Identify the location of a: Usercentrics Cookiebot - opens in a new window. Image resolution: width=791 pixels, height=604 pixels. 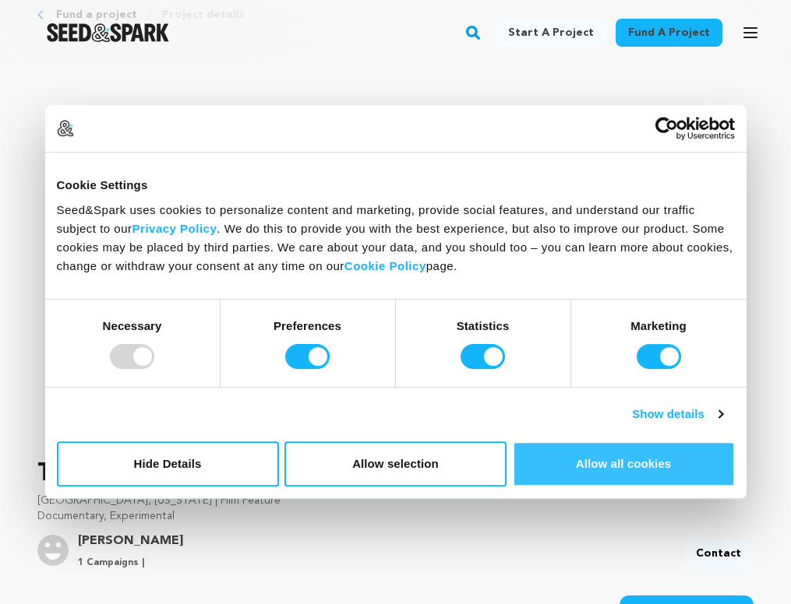
(666, 129).